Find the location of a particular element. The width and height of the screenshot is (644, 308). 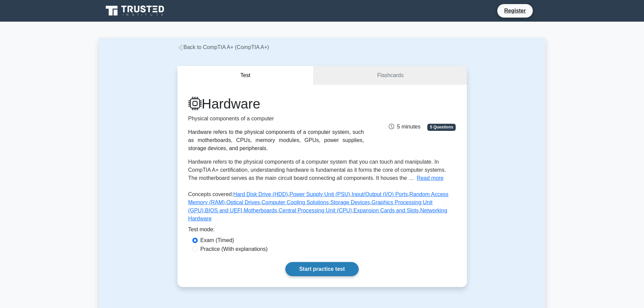

a: Graphics Processing Unit (GPU) is located at coordinates (310, 206).